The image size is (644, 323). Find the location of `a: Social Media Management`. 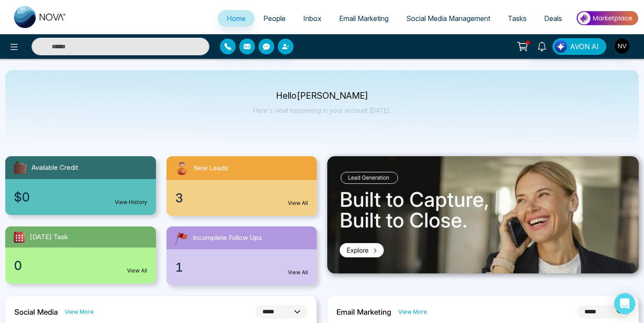

a: Social Media Management is located at coordinates (449, 19).